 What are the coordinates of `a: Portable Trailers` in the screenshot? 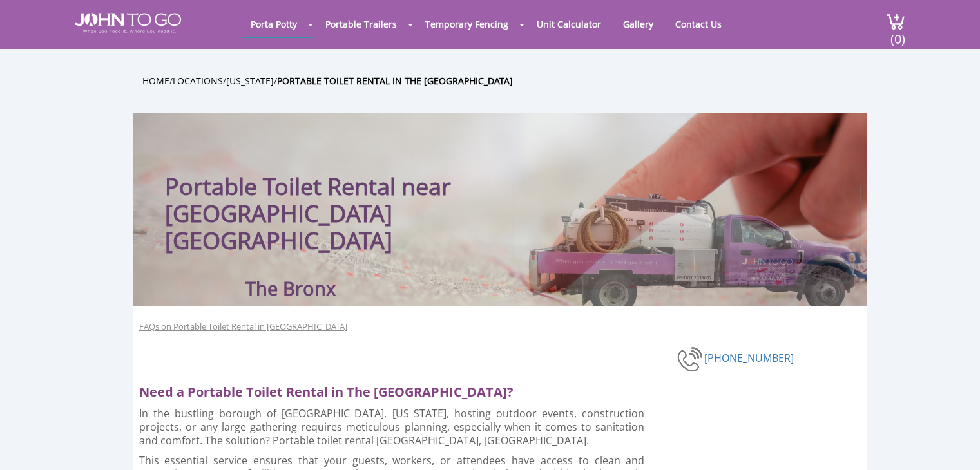 It's located at (361, 24).